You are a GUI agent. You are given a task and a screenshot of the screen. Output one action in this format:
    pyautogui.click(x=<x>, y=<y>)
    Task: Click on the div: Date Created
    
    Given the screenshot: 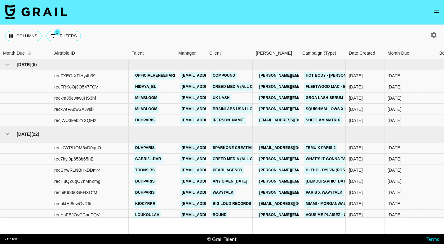 What is the action you would take?
    pyautogui.click(x=362, y=53)
    